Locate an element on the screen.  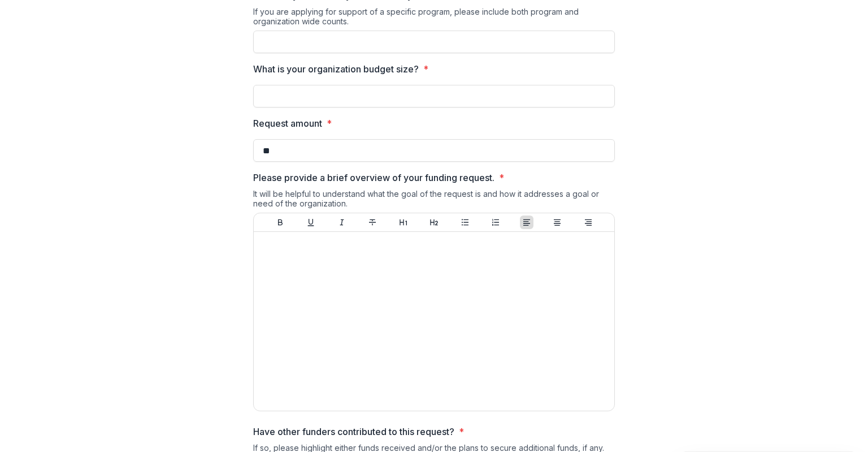
p: Have other funders contributed to this request? is located at coordinates (354, 432).